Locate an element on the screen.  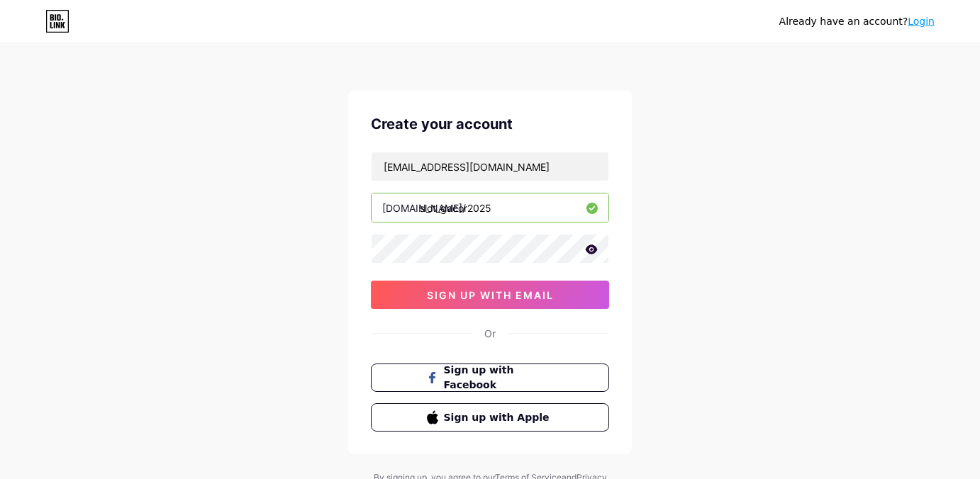
button: sign up with email is located at coordinates (490, 295).